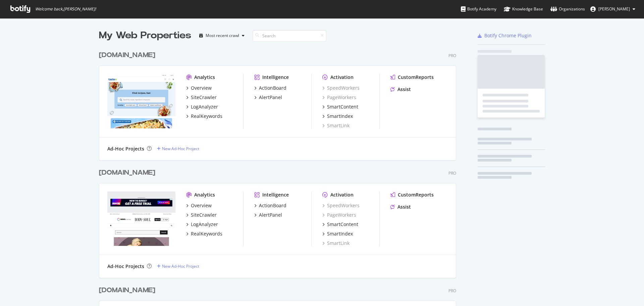 This screenshot has width=644, height=306. What do you see at coordinates (142, 218) in the screenshot?
I see `img: www.bodyandsoul.com.au` at bounding box center [142, 218].